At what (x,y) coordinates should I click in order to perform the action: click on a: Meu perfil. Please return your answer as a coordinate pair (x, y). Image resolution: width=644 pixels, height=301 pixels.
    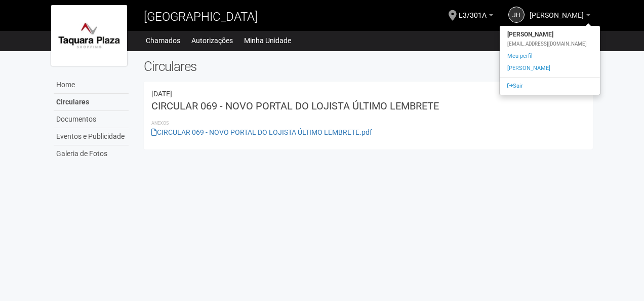
    Looking at the image, I should click on (550, 56).